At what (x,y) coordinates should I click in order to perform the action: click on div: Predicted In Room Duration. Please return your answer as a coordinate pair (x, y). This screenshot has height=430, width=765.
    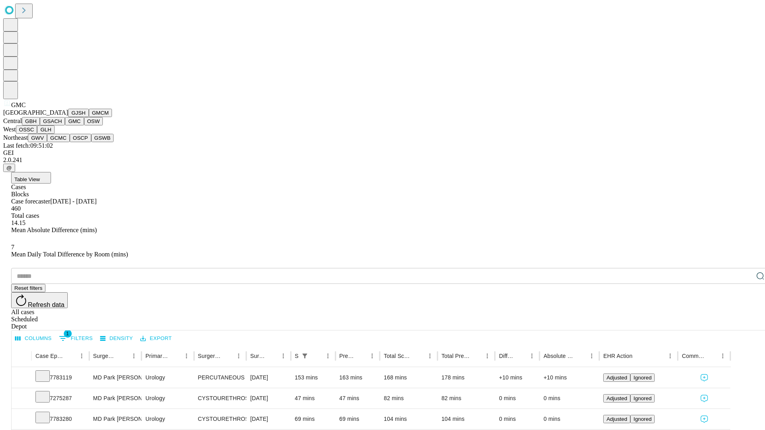
    Looking at the image, I should click on (347, 356).